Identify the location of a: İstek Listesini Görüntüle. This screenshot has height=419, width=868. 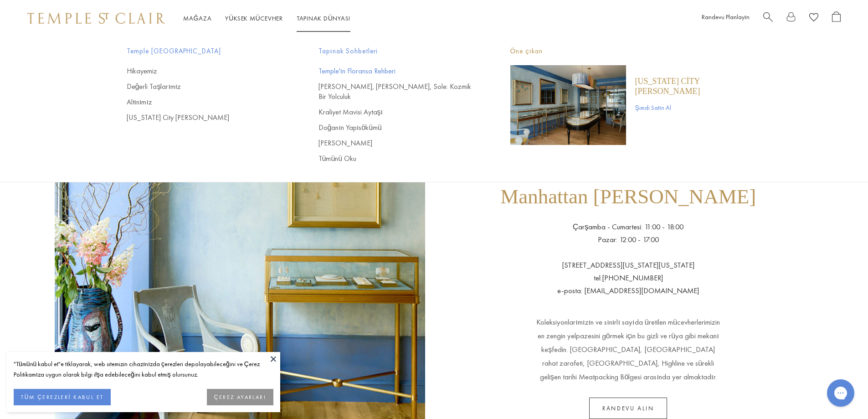
(814, 18).